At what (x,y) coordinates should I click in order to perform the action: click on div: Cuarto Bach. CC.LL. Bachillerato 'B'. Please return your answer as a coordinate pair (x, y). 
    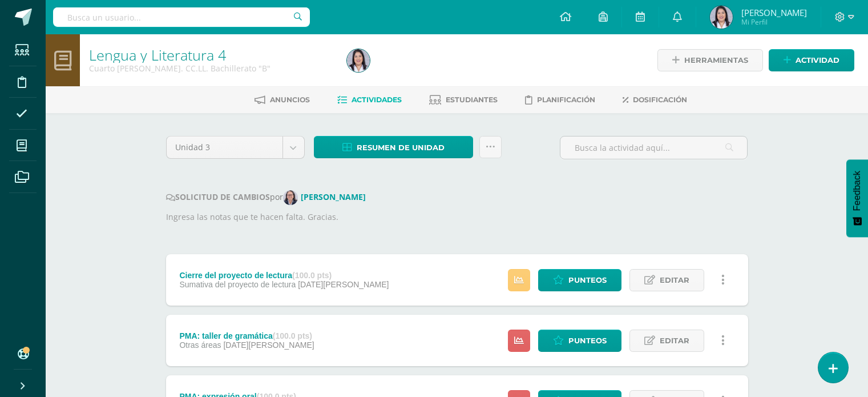
    Looking at the image, I should click on (211, 68).